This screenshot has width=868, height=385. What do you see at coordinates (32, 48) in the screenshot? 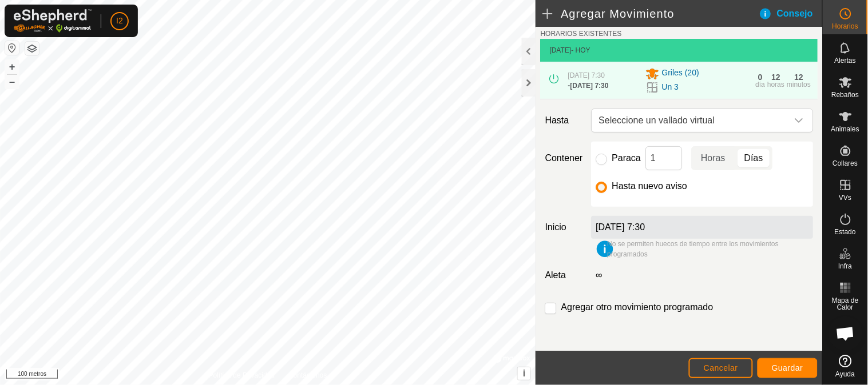
I see `button: Capas del Mapa` at bounding box center [32, 48].